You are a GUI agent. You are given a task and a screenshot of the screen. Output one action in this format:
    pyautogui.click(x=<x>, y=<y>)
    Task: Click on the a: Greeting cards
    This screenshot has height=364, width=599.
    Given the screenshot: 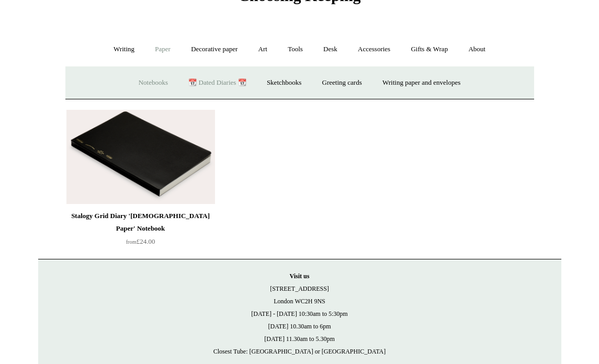 What is the action you would take?
    pyautogui.click(x=342, y=83)
    